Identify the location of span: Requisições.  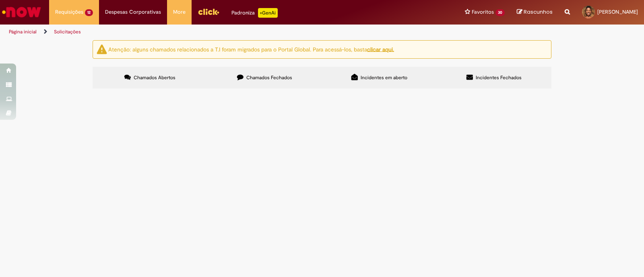
(69, 12).